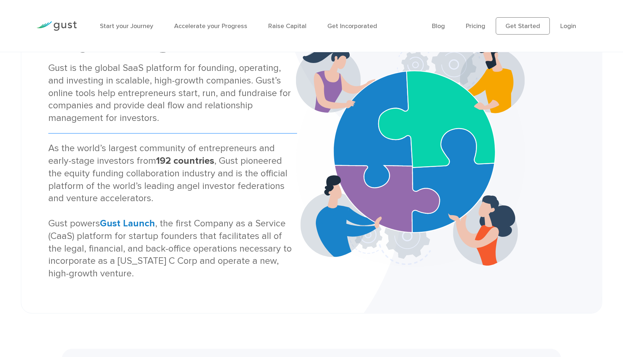  What do you see at coordinates (127, 223) in the screenshot?
I see `strong: Gust Launch` at bounding box center [127, 223].